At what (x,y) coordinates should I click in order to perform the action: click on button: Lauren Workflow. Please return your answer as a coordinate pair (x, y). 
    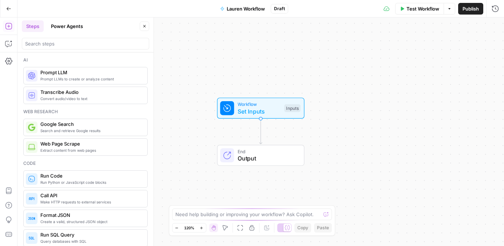
    Looking at the image, I should click on (242, 9).